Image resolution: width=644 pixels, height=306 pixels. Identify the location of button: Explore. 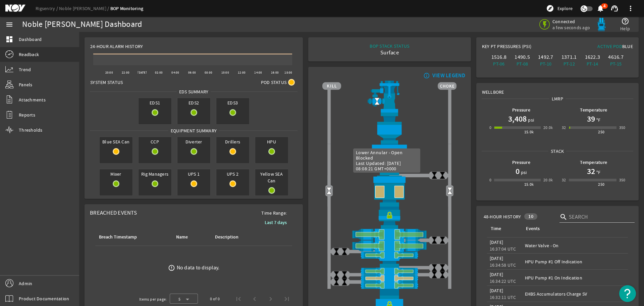
(559, 8).